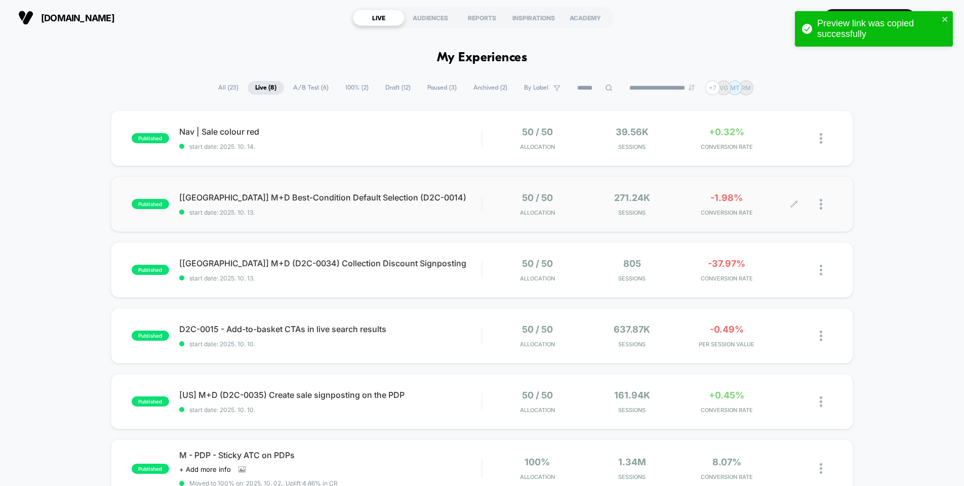 The image size is (964, 486). I want to click on span: M - PDP - Sticky ATC on PDPs, so click(330, 455).